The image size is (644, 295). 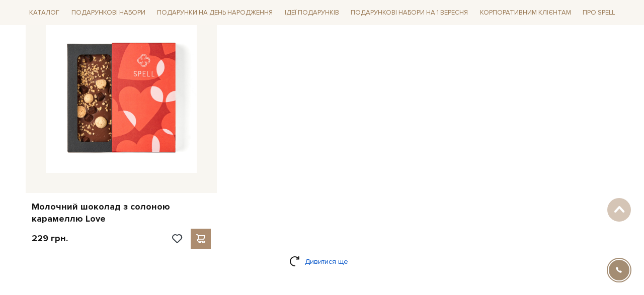 What do you see at coordinates (121, 213) in the screenshot?
I see `a: Молочний шоколад з солоною карамеллю Love` at bounding box center [121, 213].